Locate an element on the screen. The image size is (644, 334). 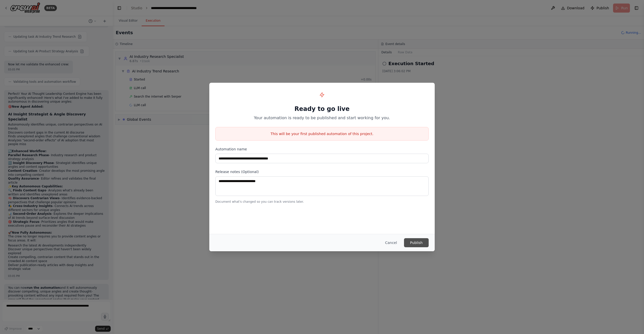
h1: Ready to go live is located at coordinates (322, 109).